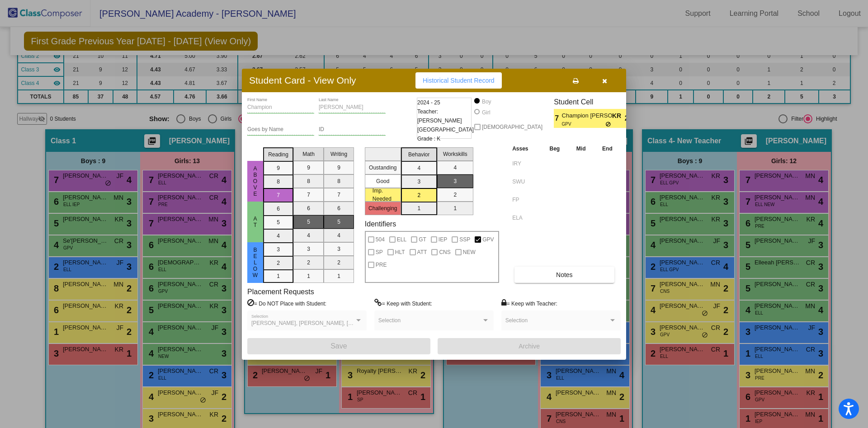 The image size is (868, 428). What do you see at coordinates (281, 291) in the screenshot?
I see `label: Placement Requests` at bounding box center [281, 291].